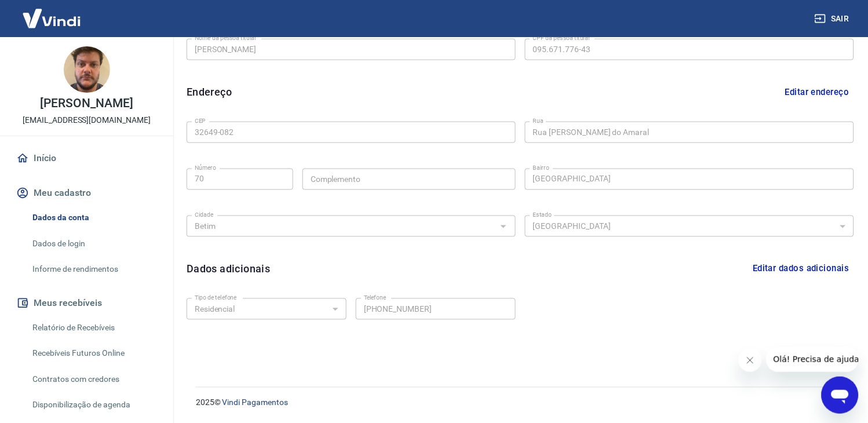 The width and height of the screenshot is (868, 423). I want to click on p: 2025 ©, so click(518, 403).